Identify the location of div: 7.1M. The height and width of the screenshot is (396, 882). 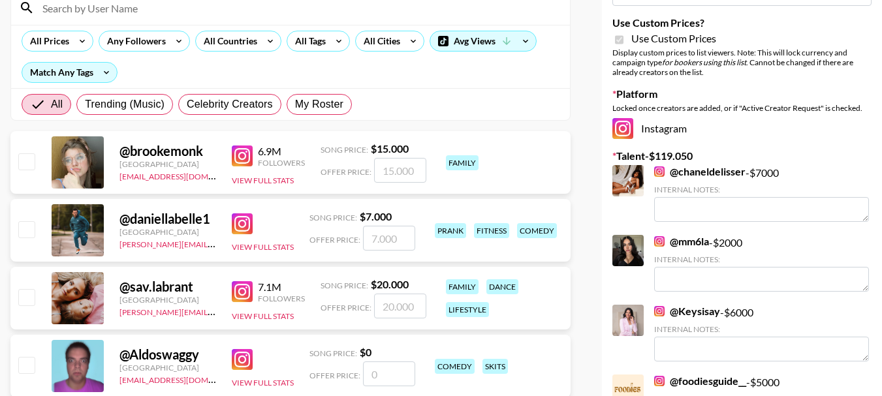
(281, 287).